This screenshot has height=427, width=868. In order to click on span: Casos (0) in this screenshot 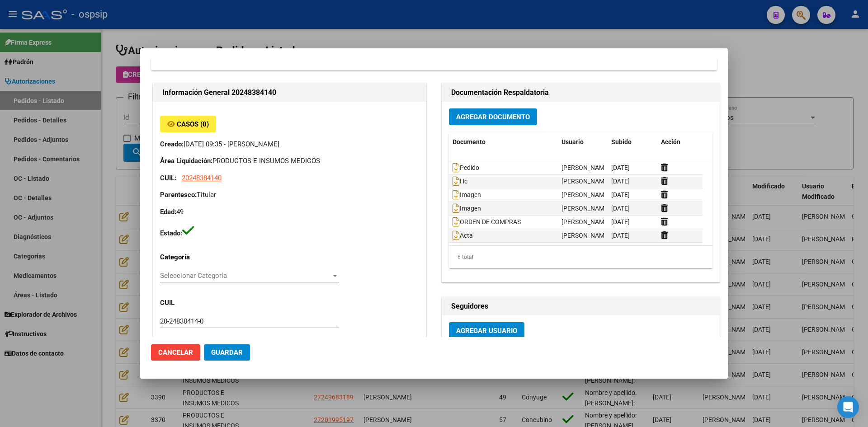, I will do `click(193, 125)`.